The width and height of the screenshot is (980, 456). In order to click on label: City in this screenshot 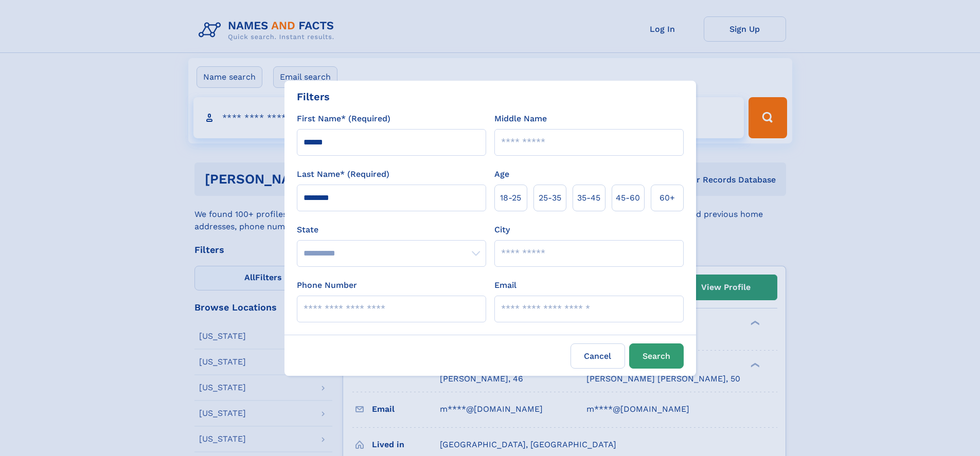, I will do `click(503, 230)`.